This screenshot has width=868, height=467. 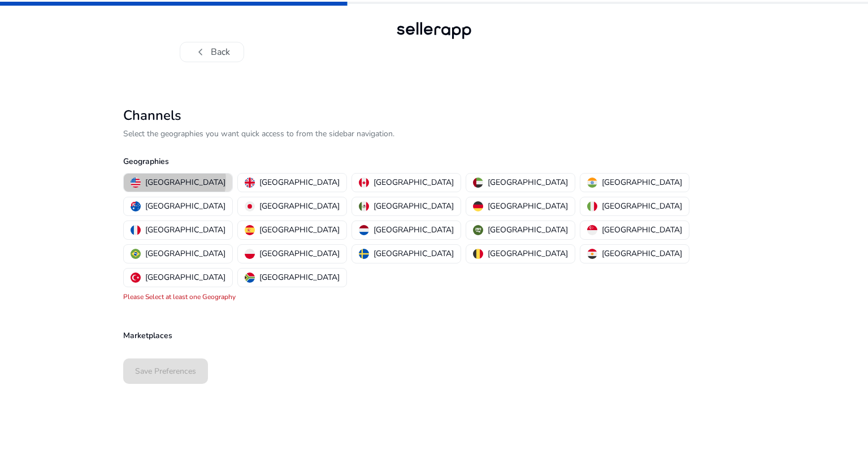 What do you see at coordinates (478, 207) in the screenshot?
I see `img: de.svg` at bounding box center [478, 207].